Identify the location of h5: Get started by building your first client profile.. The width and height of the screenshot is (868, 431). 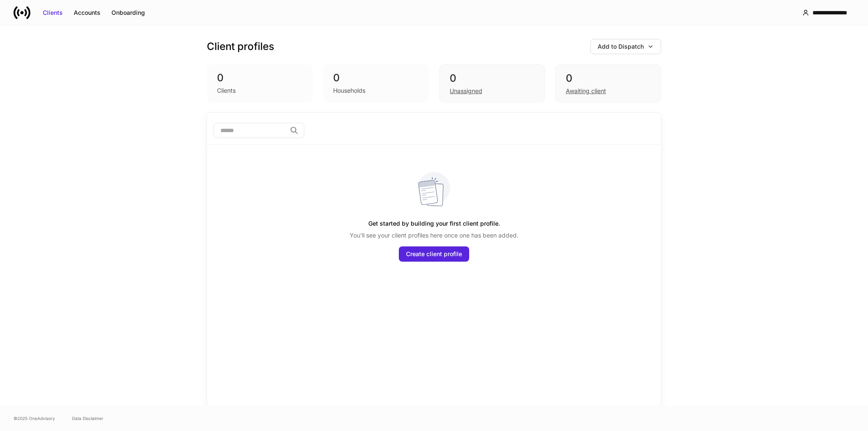
(434, 224).